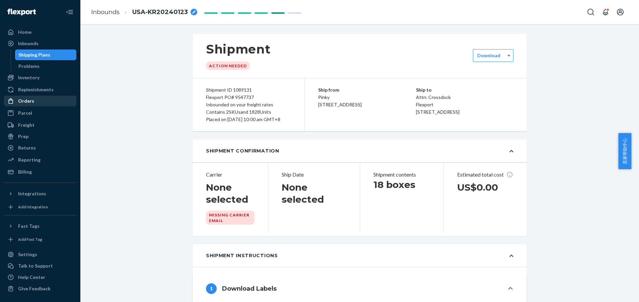 Image resolution: width=639 pixels, height=302 pixels. What do you see at coordinates (160, 12) in the screenshot?
I see `span: USA-KR20240123` at bounding box center [160, 12].